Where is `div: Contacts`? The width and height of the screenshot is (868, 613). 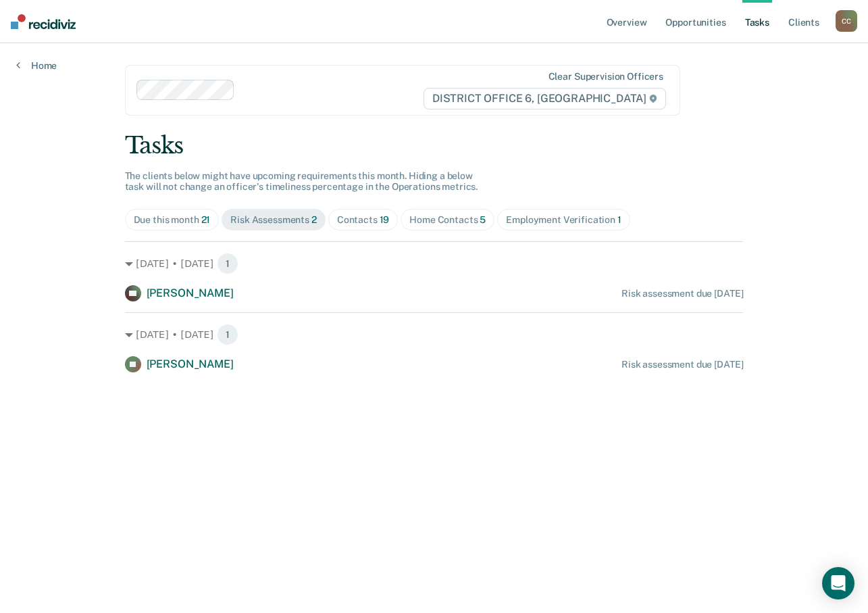
div: Contacts is located at coordinates (363, 220).